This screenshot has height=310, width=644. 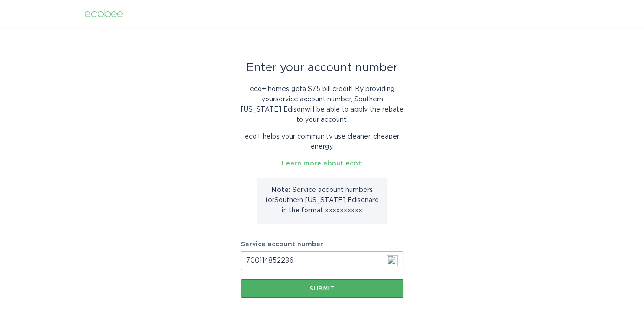 I want to click on strong: Note:, so click(x=281, y=190).